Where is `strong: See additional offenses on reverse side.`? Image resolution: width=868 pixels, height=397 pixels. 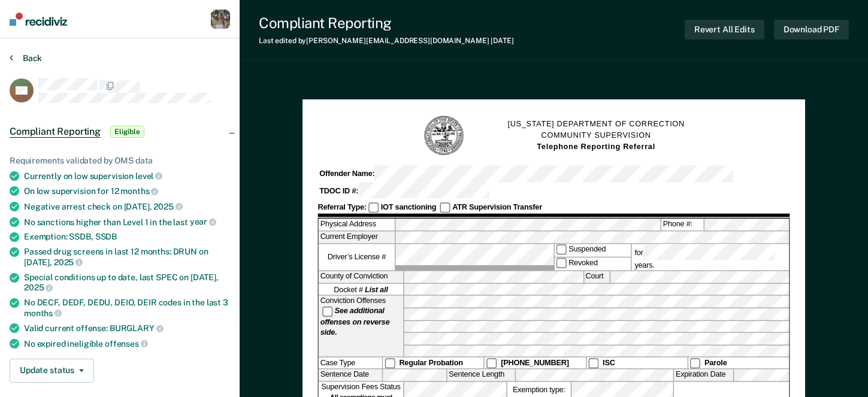
strong: See additional offenses on reverse side. is located at coordinates (355, 321).